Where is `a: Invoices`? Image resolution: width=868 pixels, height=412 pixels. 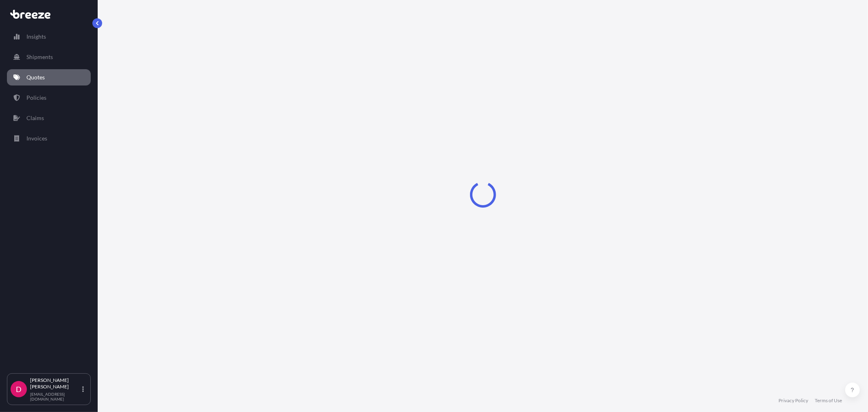 a: Invoices is located at coordinates (49, 139).